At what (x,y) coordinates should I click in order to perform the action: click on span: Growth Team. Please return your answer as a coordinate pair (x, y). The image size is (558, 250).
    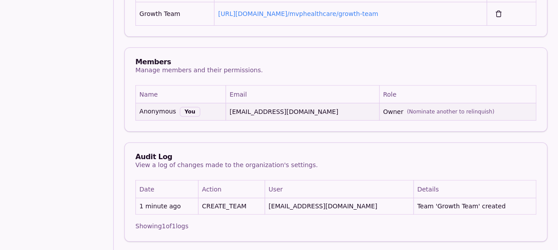
    Looking at the image, I should click on (160, 14).